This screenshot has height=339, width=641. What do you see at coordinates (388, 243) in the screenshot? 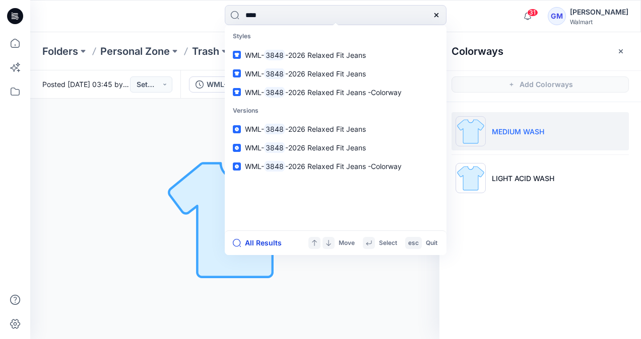
I see `p: Select` at bounding box center [388, 243].